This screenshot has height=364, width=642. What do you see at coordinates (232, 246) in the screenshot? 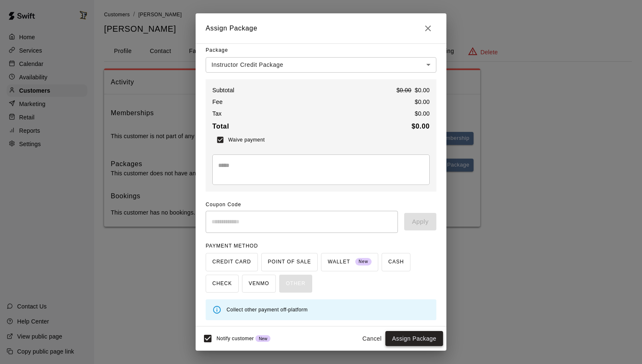
I see `span: PAYMENT METHOD` at bounding box center [232, 246].